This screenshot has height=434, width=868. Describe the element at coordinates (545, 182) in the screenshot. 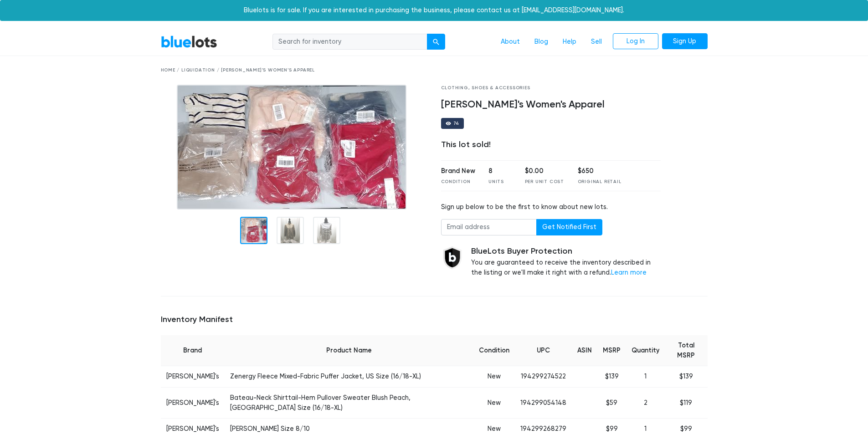

I see `div: Per Unit Cost` at that location.